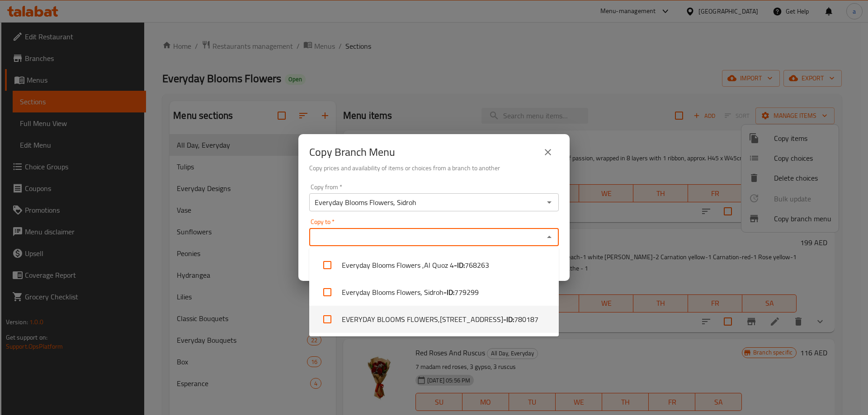 The image size is (868, 415). Describe the element at coordinates (547, 152) in the screenshot. I see `button: close` at that location.